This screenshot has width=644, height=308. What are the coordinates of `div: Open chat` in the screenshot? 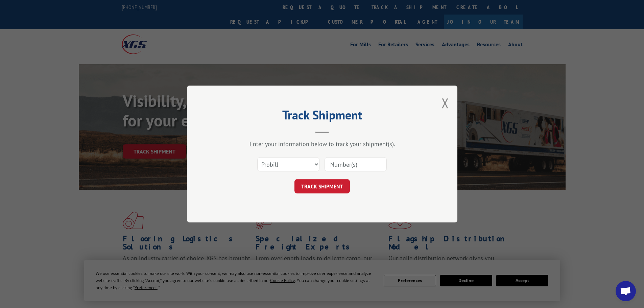 It's located at (626, 291).